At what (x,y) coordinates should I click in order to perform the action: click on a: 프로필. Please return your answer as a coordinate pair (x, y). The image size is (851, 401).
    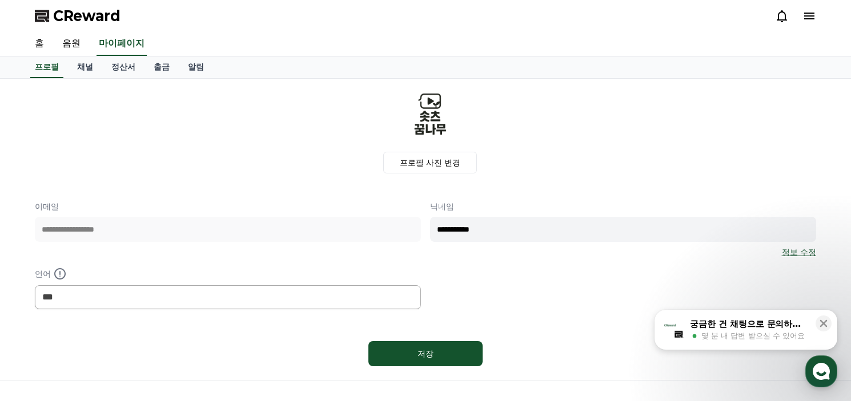
    Looking at the image, I should click on (47, 67).